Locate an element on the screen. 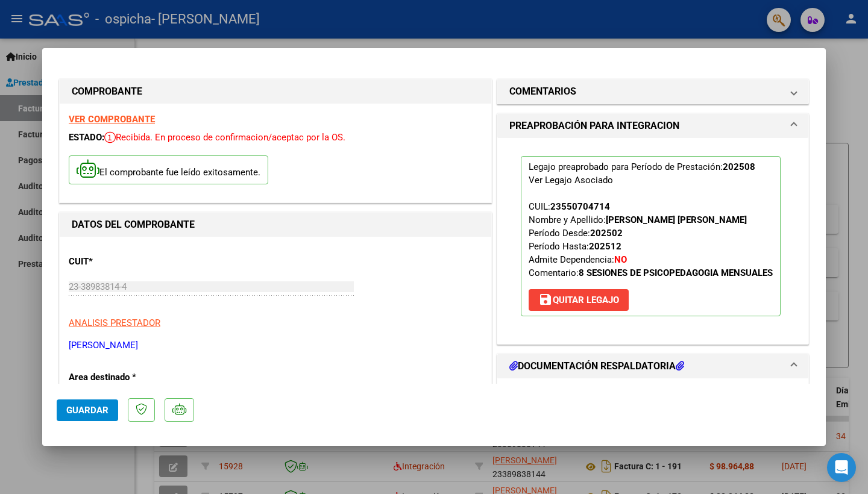 This screenshot has height=494, width=868. span: ANALISIS PRESTADOR is located at coordinates (114, 323).